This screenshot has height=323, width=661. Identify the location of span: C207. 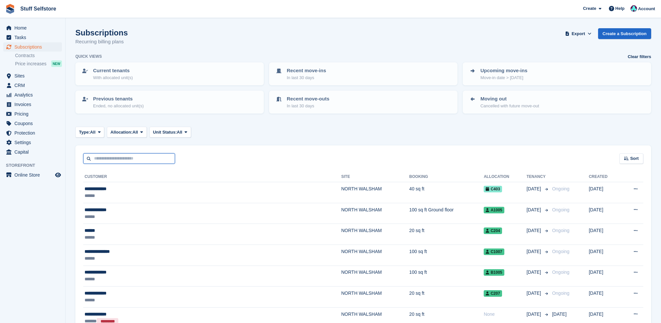
(493, 293).